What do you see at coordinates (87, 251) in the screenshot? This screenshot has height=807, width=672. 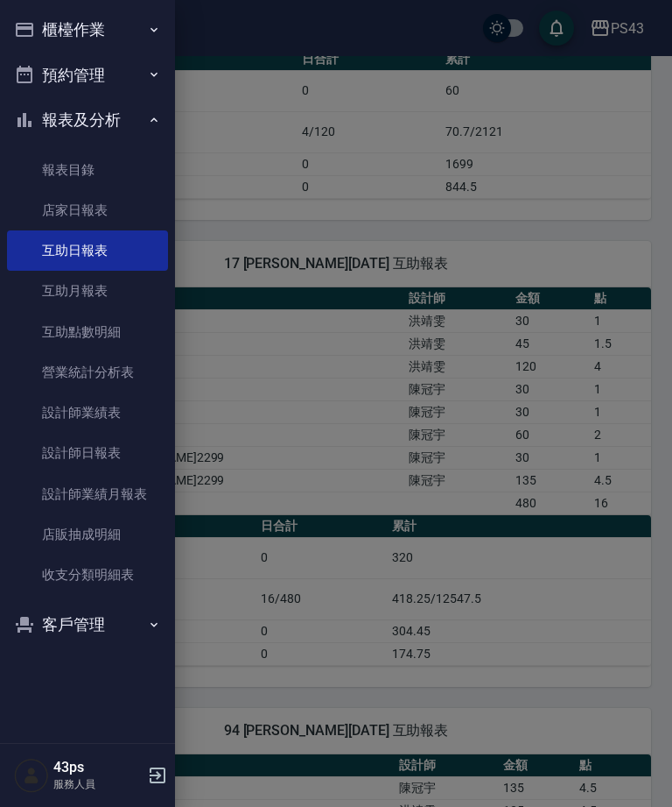 I see `a: 互助日報表` at bounding box center [87, 251].